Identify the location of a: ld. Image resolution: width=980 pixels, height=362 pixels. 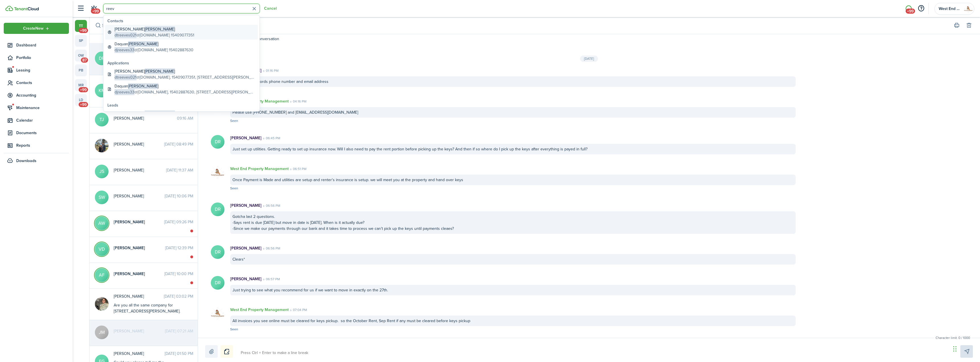
(81, 100).